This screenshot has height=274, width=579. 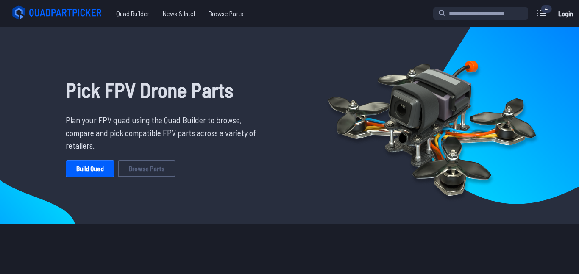 I want to click on p: Plan your FPV quad using the Quad Builder to browse, compare and pick compatible FPV parts across..., so click(x=164, y=133).